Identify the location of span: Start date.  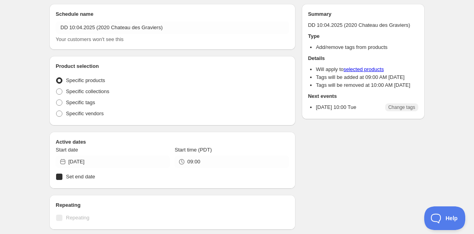
(67, 150).